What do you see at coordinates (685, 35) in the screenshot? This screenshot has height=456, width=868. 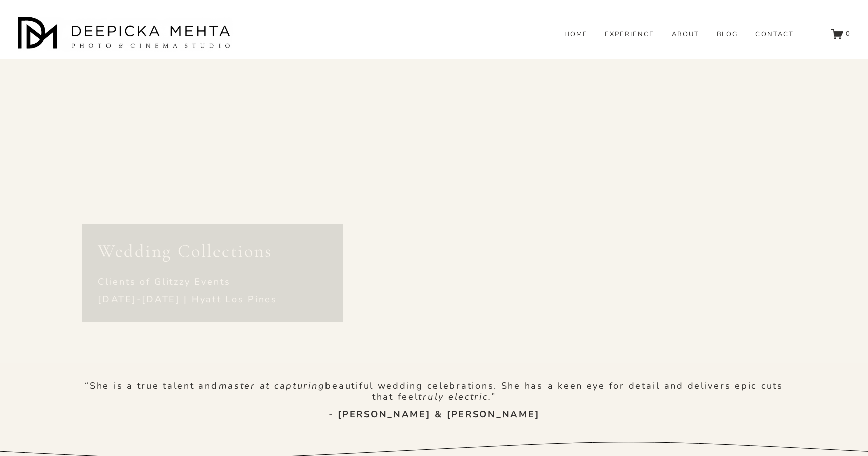 I see `a: ABOUT` at bounding box center [685, 35].